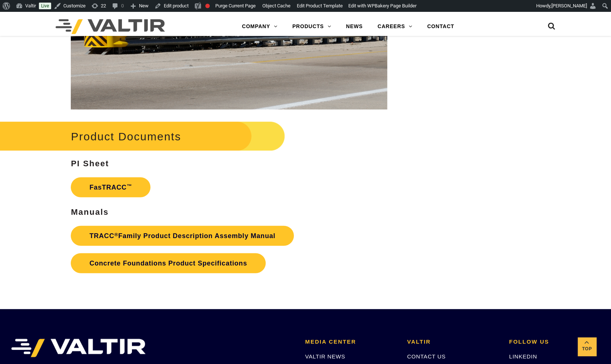  I want to click on div: Focus keyphrase not set, so click(207, 6).